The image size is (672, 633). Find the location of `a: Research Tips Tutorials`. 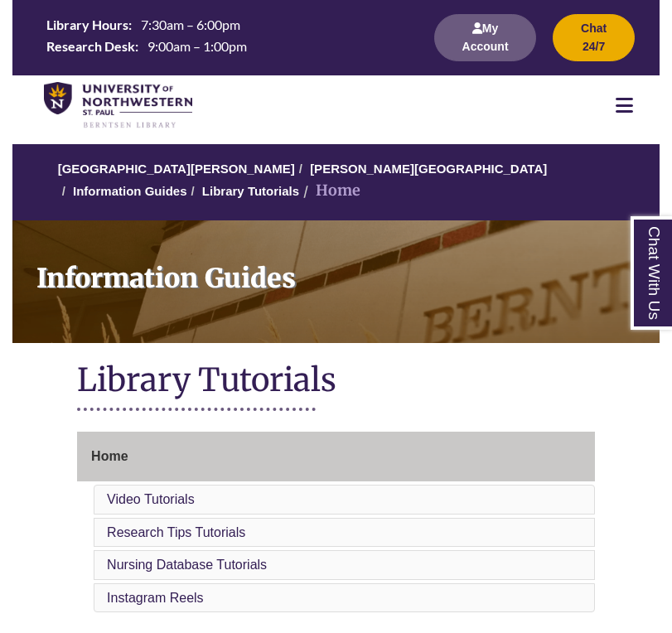

a: Research Tips Tutorials is located at coordinates (176, 532).